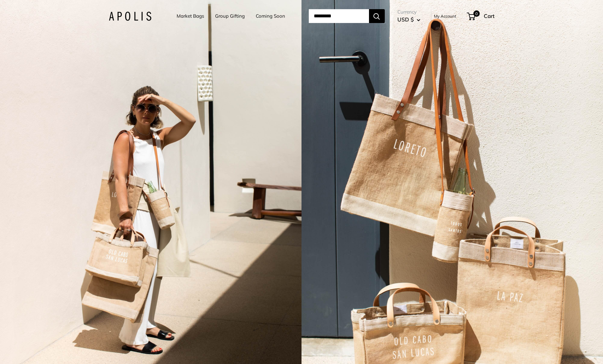 The height and width of the screenshot is (364, 603). Describe the element at coordinates (339, 16) in the screenshot. I see `input: Search...` at that location.